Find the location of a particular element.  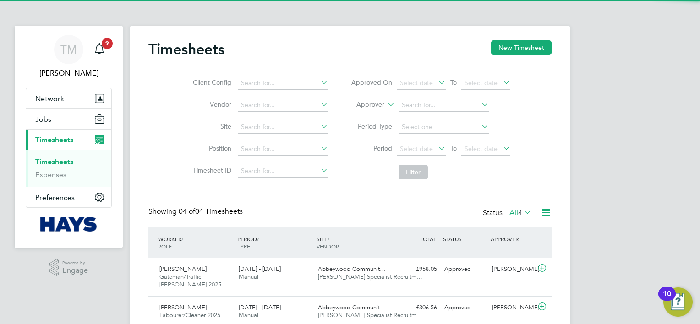

label: Timesheet ID is located at coordinates (211, 170).